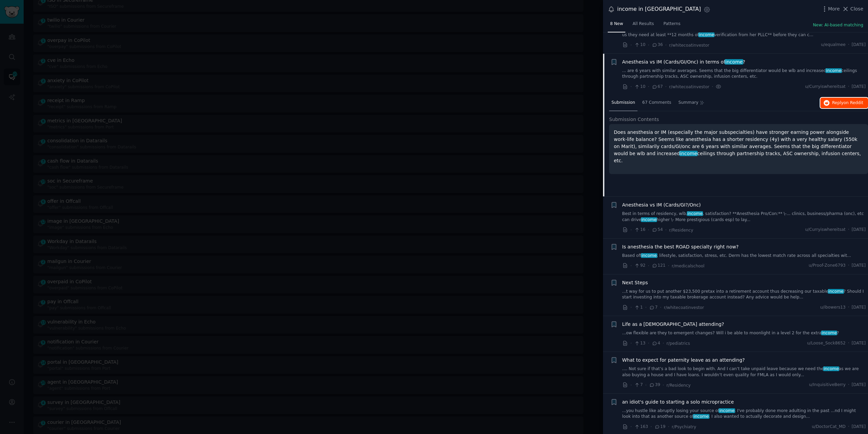  I want to click on a: Anesthesia vs IM (Cards/GI/Onc) in terms ofincome?, so click(684, 62).